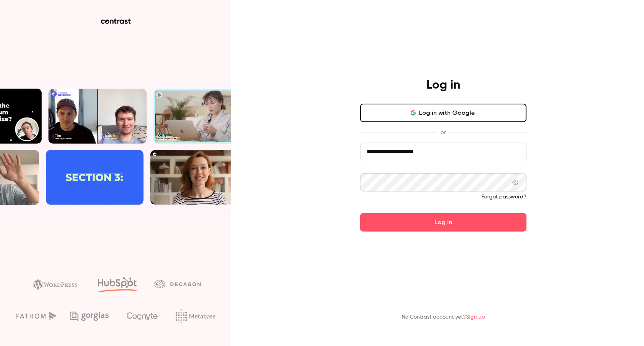 Image resolution: width=644 pixels, height=346 pixels. I want to click on button: Log in, so click(443, 222).